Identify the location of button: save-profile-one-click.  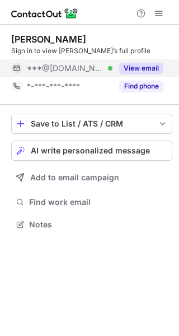
(92, 124).